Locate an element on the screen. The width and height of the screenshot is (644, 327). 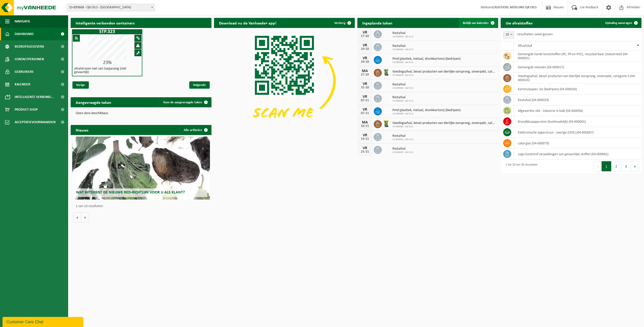
span: Toon de aangevraagde taken is located at coordinates (183, 102).